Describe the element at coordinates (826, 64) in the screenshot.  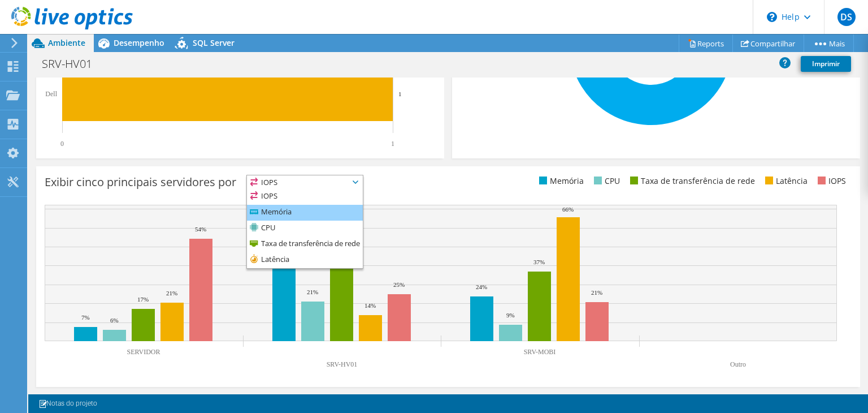
I see `a: Imprimir` at that location.